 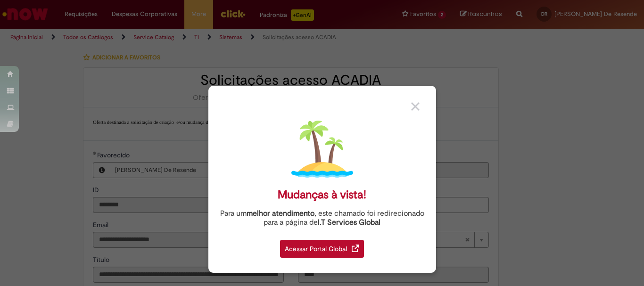 What do you see at coordinates (322, 248) in the screenshot?
I see `div: Acessar Portal Global` at bounding box center [322, 248].